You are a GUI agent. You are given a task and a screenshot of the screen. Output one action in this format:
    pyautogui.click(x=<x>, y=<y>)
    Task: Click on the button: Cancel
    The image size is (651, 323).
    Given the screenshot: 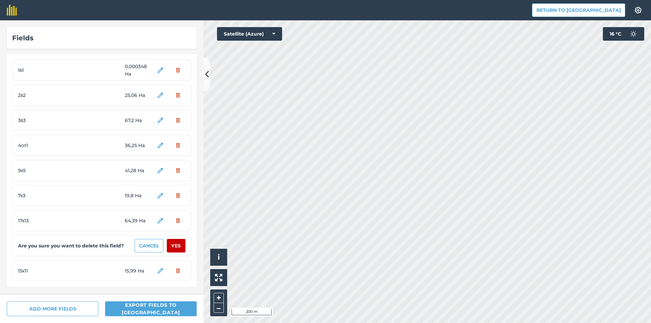 What is the action you would take?
    pyautogui.click(x=149, y=246)
    